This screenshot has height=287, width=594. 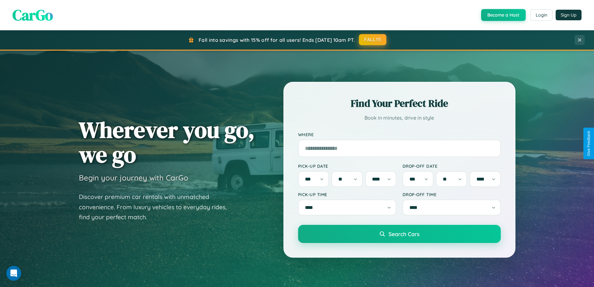 I want to click on p: Book in minutes, drive in style, so click(x=400, y=118).